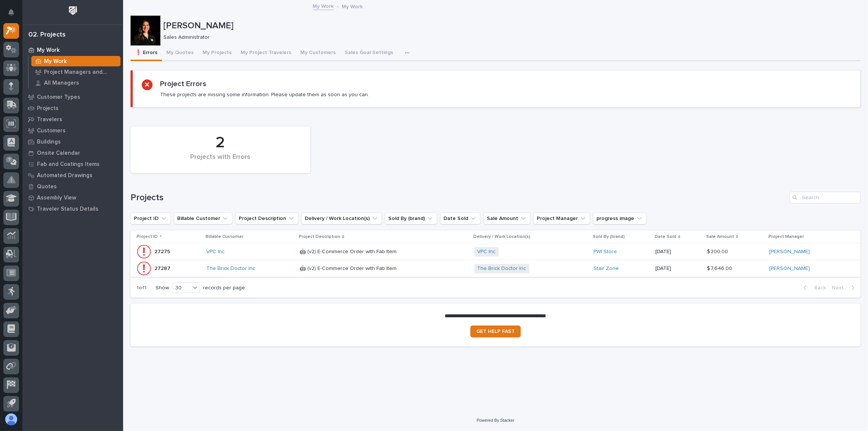 This screenshot has height=431, width=868. What do you see at coordinates (73, 10) in the screenshot?
I see `img: Workspace Logo` at bounding box center [73, 10].